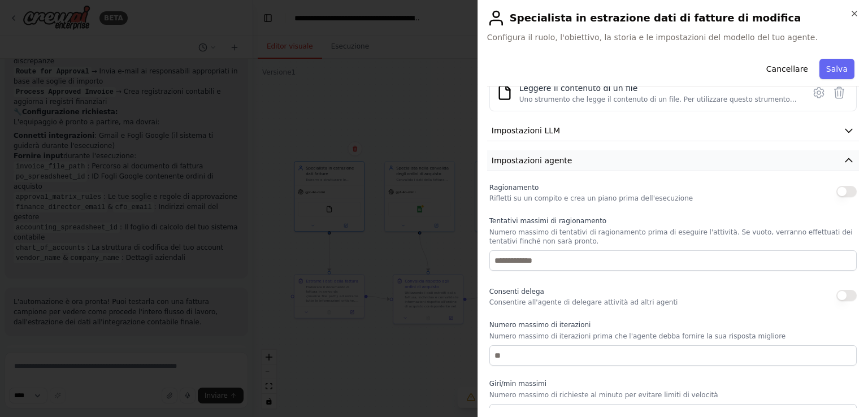  What do you see at coordinates (579, 88) in the screenshot?
I see `font: Leggere il contenuto di un file` at bounding box center [579, 88].